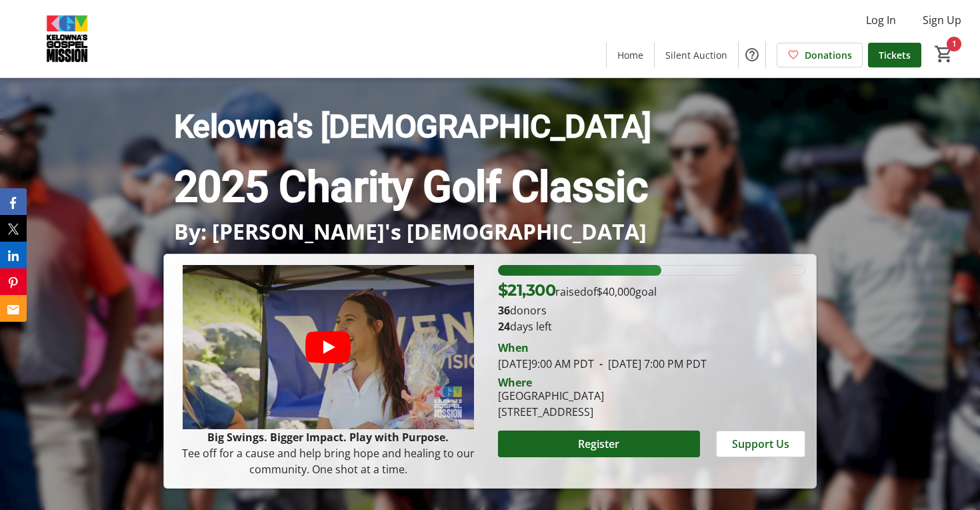  What do you see at coordinates (696, 55) in the screenshot?
I see `a: Silent Auction` at bounding box center [696, 55].